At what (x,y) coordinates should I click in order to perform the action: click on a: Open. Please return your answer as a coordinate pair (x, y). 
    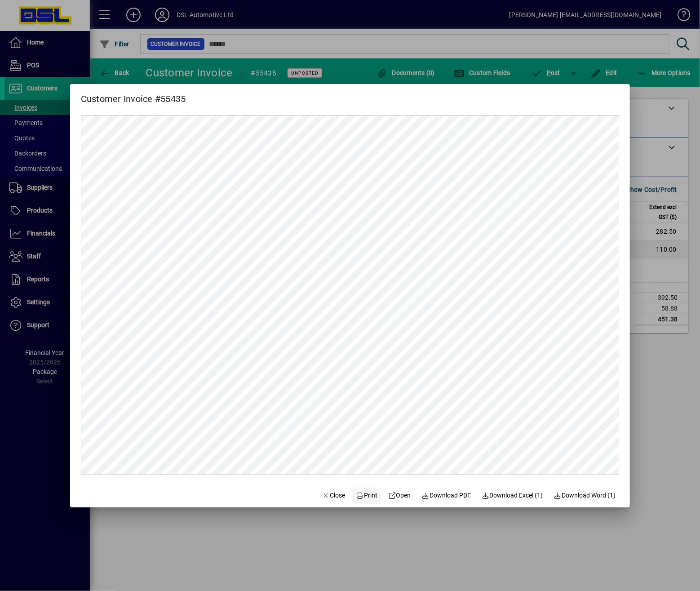
    Looking at the image, I should click on (400, 495).